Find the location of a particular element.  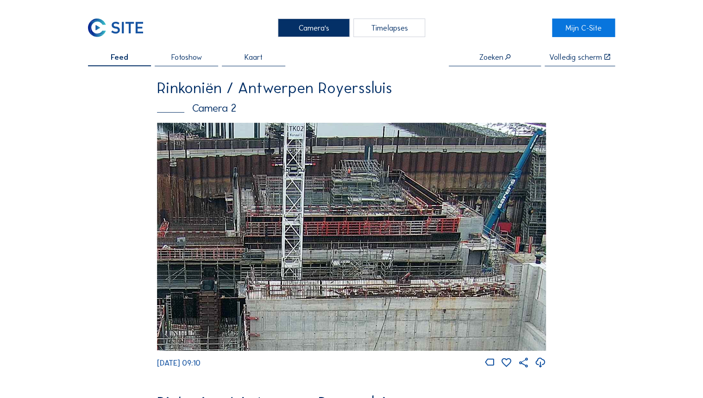

a: Mijn C-Site is located at coordinates (583, 28).